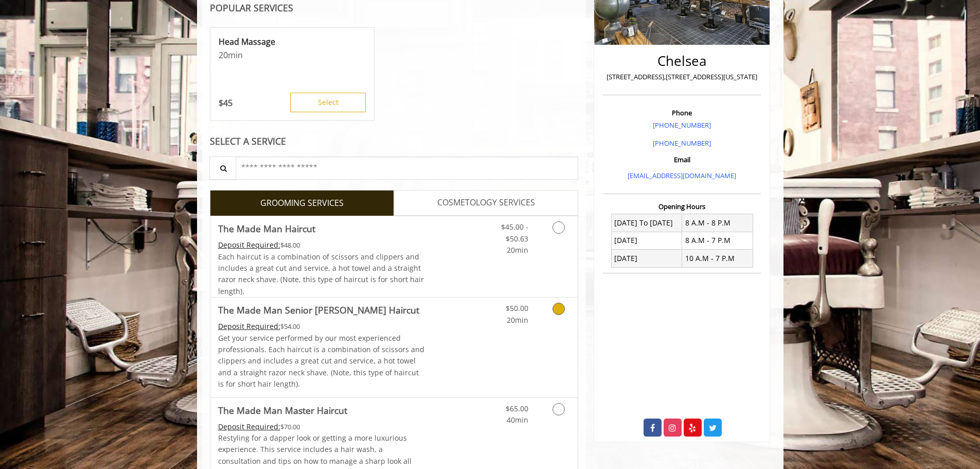 Image resolution: width=980 pixels, height=469 pixels. Describe the element at coordinates (292, 55) in the screenshot. I see `p: 20` at that location.